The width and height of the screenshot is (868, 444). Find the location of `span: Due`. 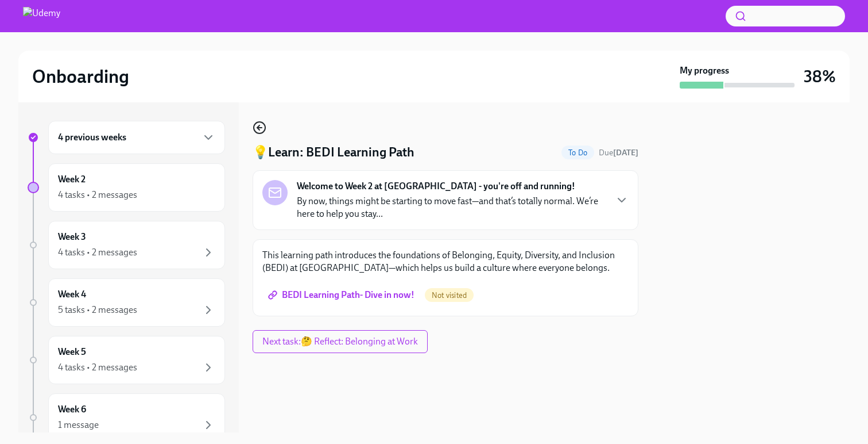

span: Due is located at coordinates (618, 152).